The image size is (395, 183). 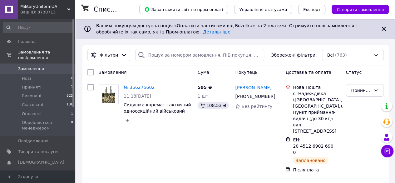 What do you see at coordinates (26, 78) in the screenshot?
I see `span: Нові` at bounding box center [26, 78].